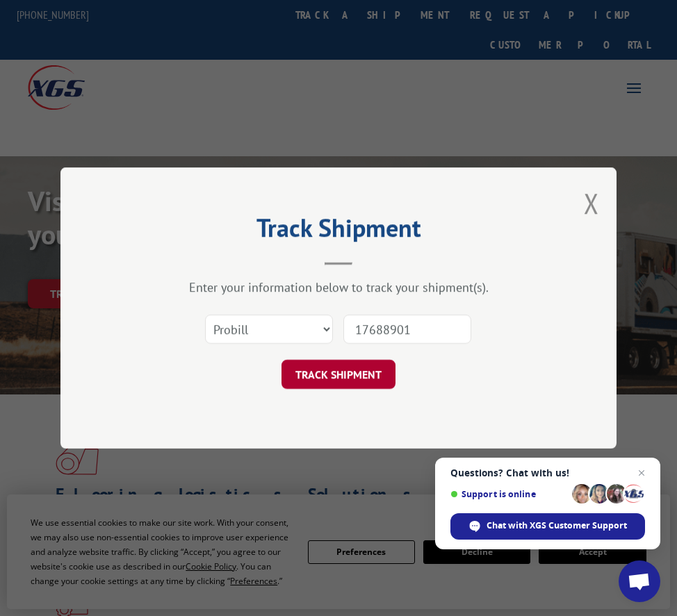 Image resolution: width=677 pixels, height=616 pixels. What do you see at coordinates (408, 329) in the screenshot?
I see `input: Number(s)` at bounding box center [408, 329].